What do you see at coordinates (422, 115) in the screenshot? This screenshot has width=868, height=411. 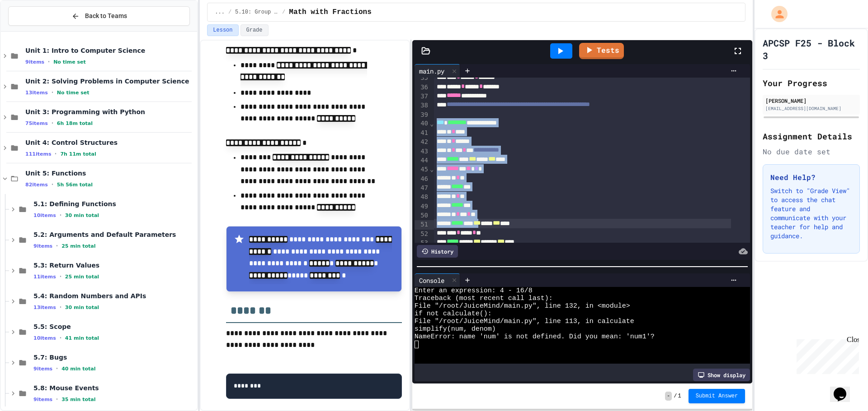 I see `div: 39` at bounding box center [422, 115].